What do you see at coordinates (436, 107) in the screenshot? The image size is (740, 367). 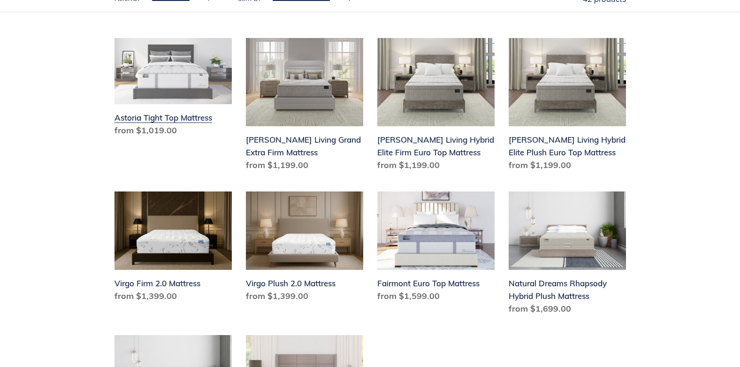 I see `a: Scott Living Hybrid Elite Firm Euro Top Mattress` at bounding box center [436, 107].